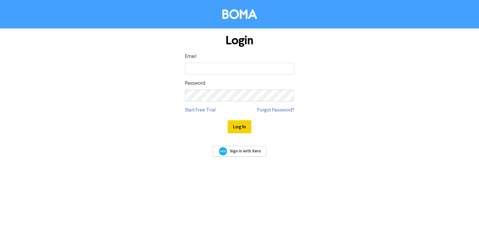 This screenshot has width=479, height=247. What do you see at coordinates (276, 110) in the screenshot?
I see `a: Forgot Password?` at bounding box center [276, 110].